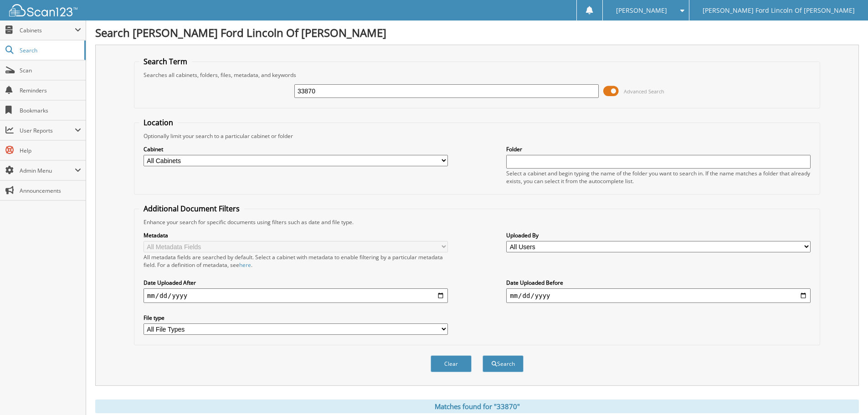 Image resolution: width=868 pixels, height=415 pixels. What do you see at coordinates (296, 261) in the screenshot?
I see `div: All metadata fields are searched by default. Select a cabinet with metadata to enable filtering b...` at bounding box center [296, 261].